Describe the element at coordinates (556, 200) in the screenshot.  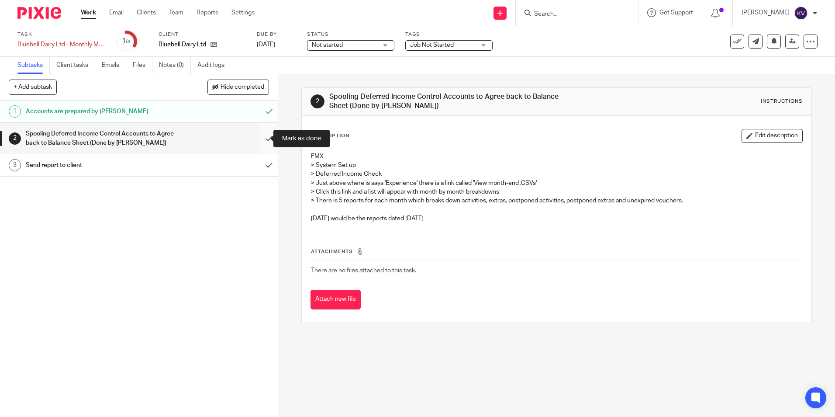
I see `p: > There is 5 reports for each month which breaks down activities, extras, postponed activities, p...` at that location.